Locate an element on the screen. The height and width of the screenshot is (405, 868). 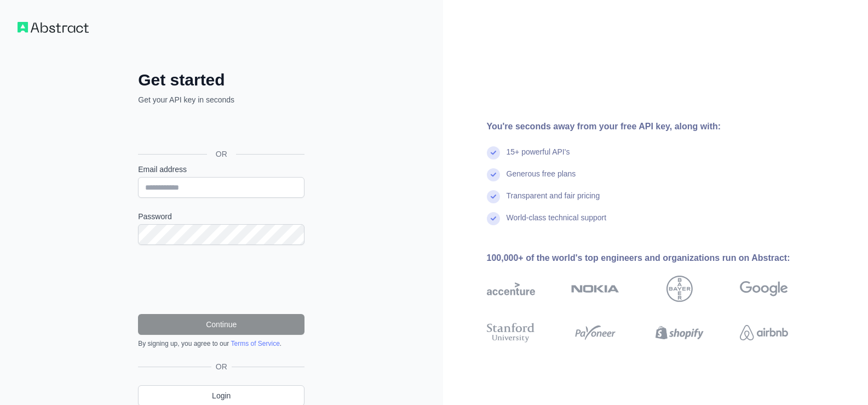
img: Workflow is located at coordinates (53, 27).